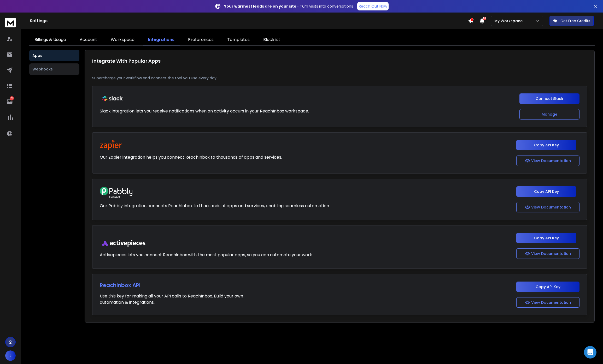  What do you see at coordinates (373, 6) in the screenshot?
I see `a: Reach Out Now` at bounding box center [373, 6].